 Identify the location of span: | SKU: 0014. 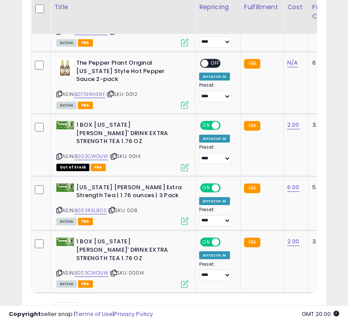
(125, 156).